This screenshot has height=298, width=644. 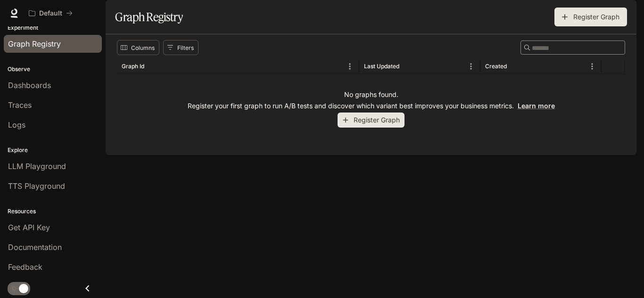 What do you see at coordinates (133, 66) in the screenshot?
I see `div: Graph Id` at bounding box center [133, 66].